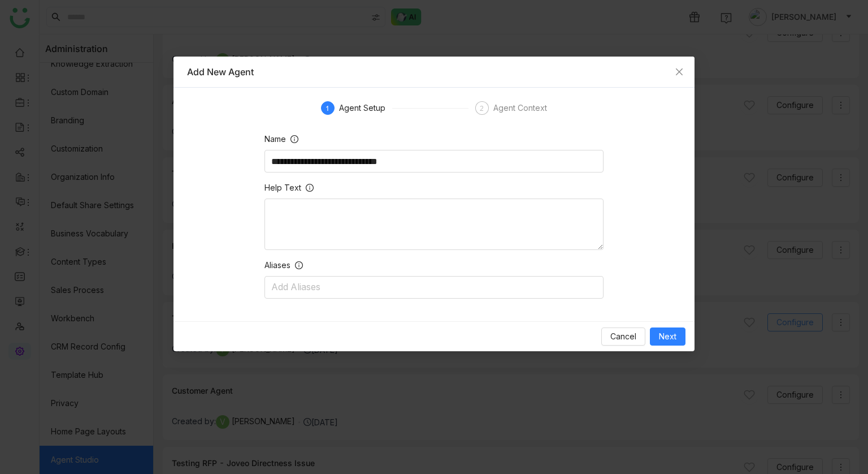 The height and width of the screenshot is (474, 868). Describe the element at coordinates (667, 336) in the screenshot. I see `span: Next` at that location.